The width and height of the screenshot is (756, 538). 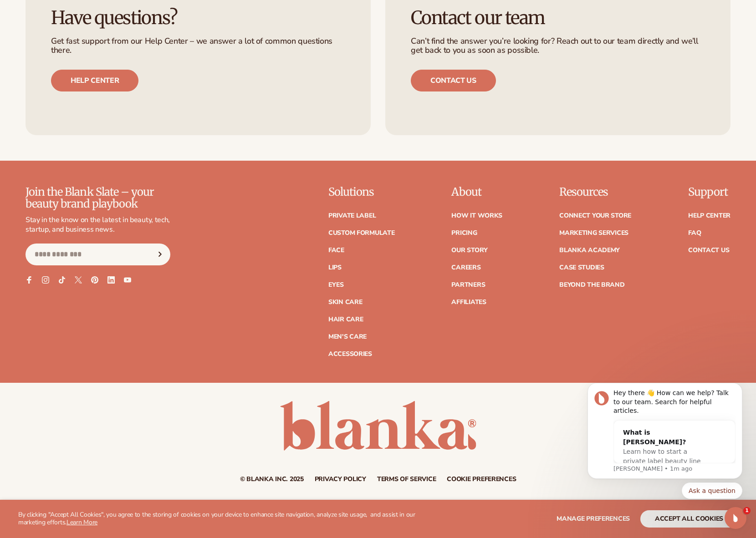 I want to click on div: Hey there 👋 How can we help? Talk to our team. Search for helpful articles., so click(x=101, y=21).